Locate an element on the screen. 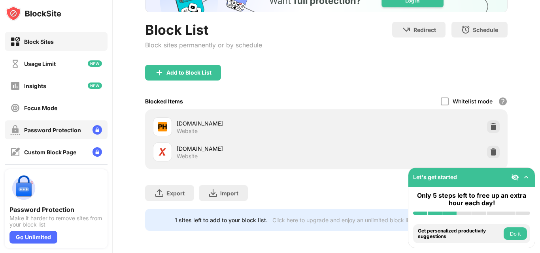 This screenshot has width=540, height=253. img: insights-off.svg is located at coordinates (15, 86).